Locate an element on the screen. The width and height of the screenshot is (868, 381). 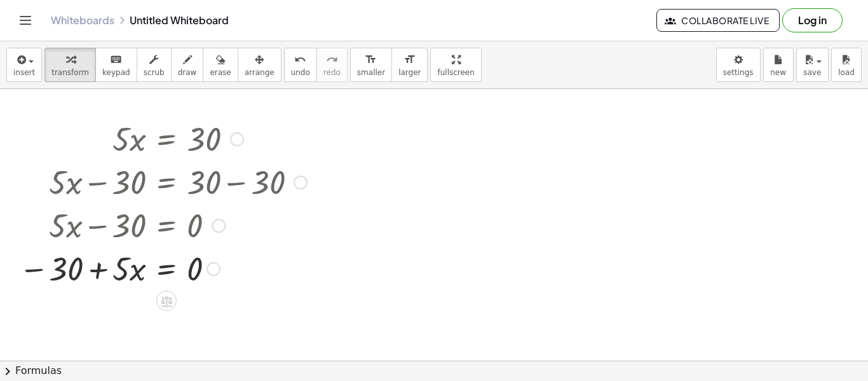
span: undo is located at coordinates (300, 73).